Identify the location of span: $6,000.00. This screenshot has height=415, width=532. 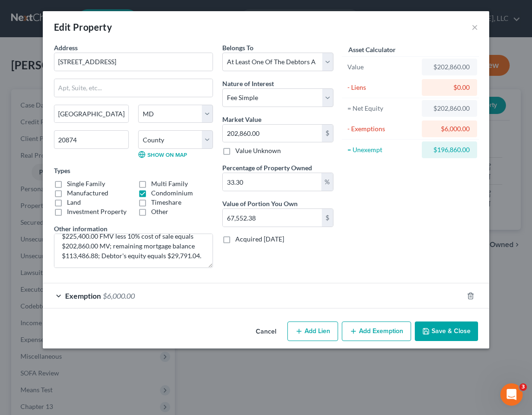
(119, 295).